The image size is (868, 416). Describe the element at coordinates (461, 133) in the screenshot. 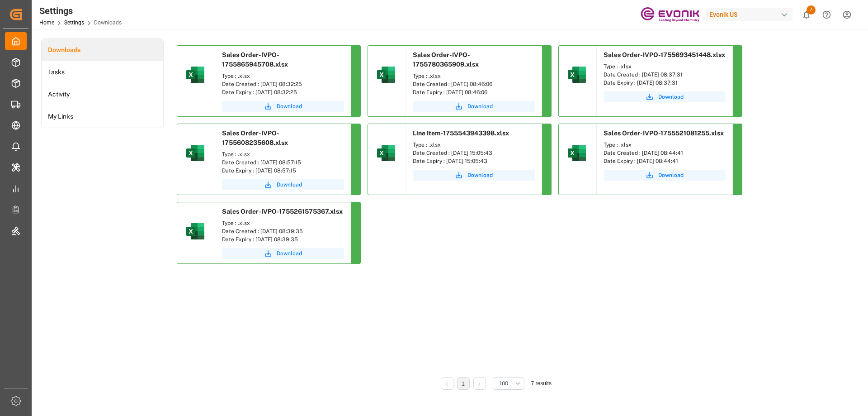

I see `span: Line Item-1755543943398.xlsx` at that location.